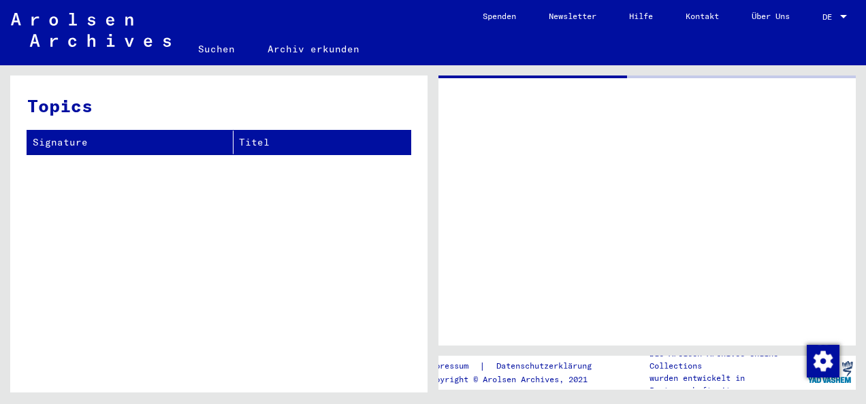 The image size is (866, 404). Describe the element at coordinates (830, 17) in the screenshot. I see `span: DE` at that location.